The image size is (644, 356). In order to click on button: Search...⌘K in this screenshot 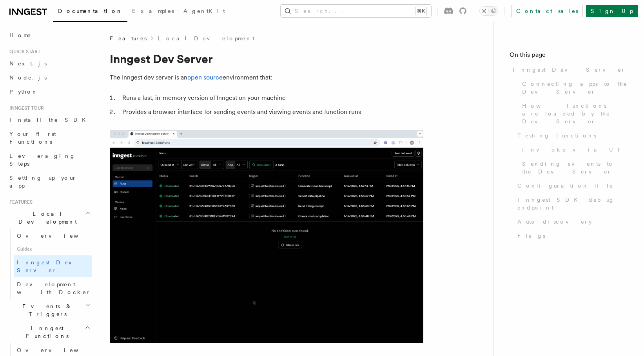, I will do `click(356, 11)`.